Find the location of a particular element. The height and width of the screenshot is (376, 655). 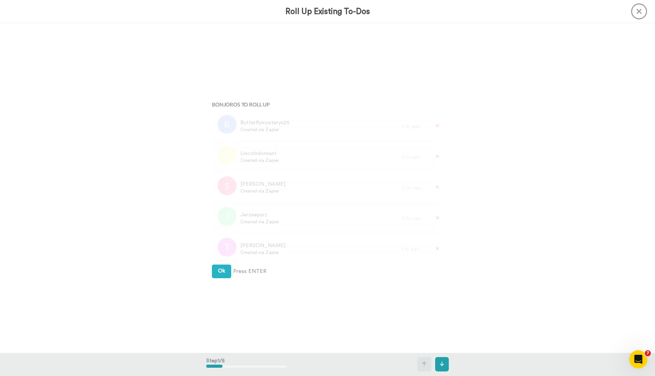

span: 7 is located at coordinates (648, 353).